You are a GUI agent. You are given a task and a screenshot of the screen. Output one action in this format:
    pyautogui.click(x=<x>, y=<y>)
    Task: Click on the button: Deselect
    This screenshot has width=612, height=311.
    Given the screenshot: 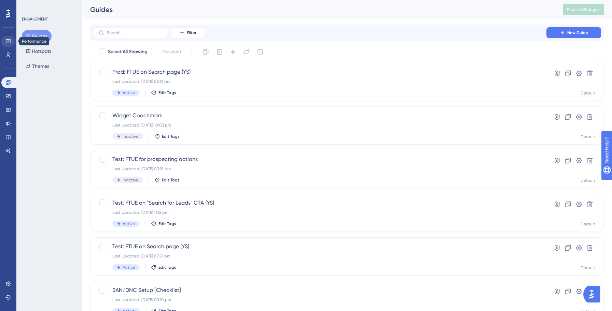 What is the action you would take?
    pyautogui.click(x=172, y=52)
    